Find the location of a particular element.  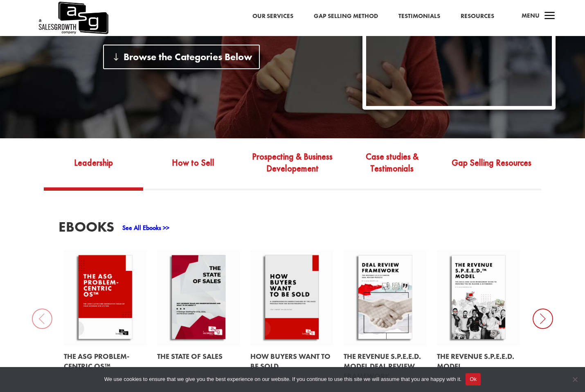

a: Resources is located at coordinates (478, 16).